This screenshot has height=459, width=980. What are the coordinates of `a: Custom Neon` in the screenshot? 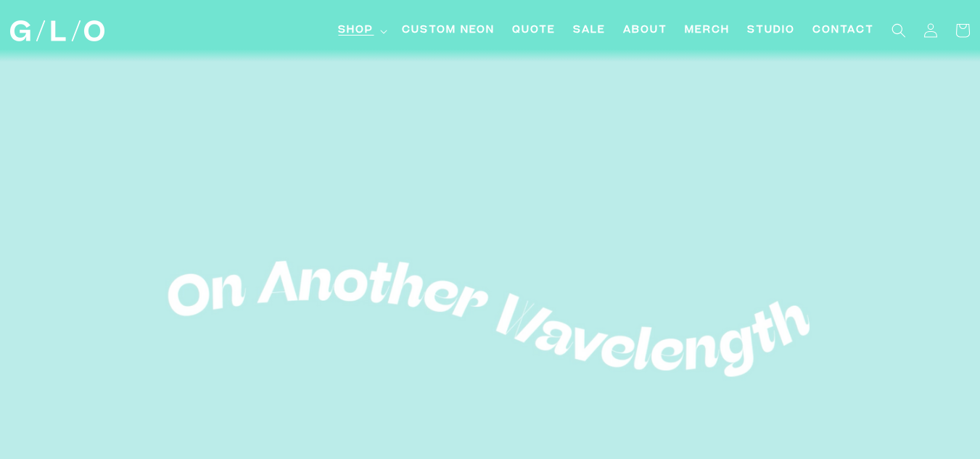 It's located at (448, 31).